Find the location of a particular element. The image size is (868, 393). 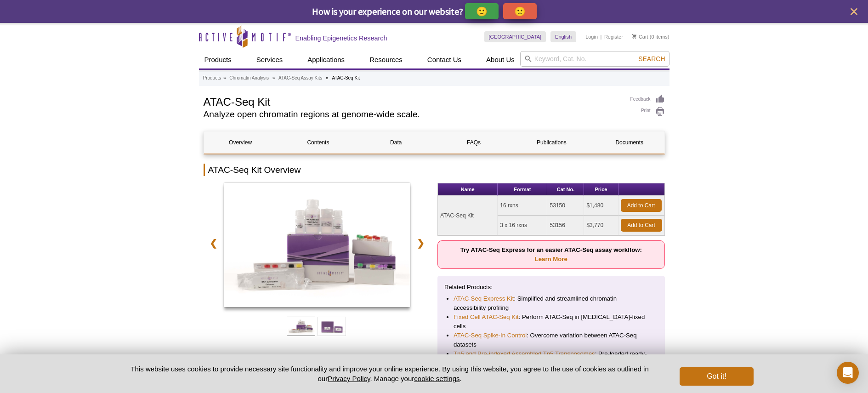

a: Overview is located at coordinates (240, 143).